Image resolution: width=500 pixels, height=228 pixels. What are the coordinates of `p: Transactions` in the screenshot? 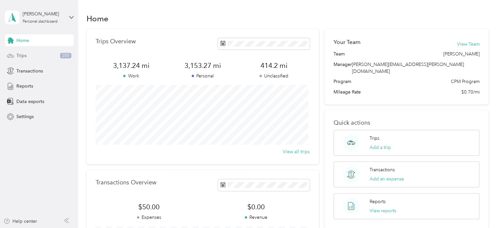 It's located at (382, 169).